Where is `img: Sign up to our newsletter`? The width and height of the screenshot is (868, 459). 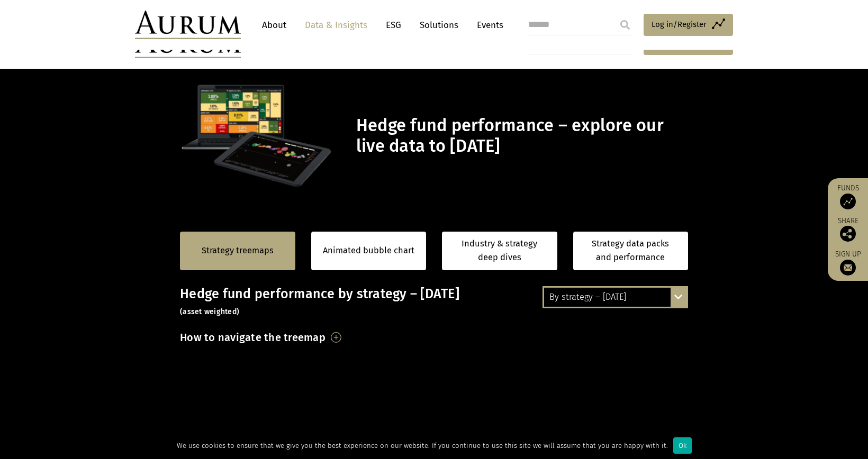 img: Sign up to our newsletter is located at coordinates (848, 267).